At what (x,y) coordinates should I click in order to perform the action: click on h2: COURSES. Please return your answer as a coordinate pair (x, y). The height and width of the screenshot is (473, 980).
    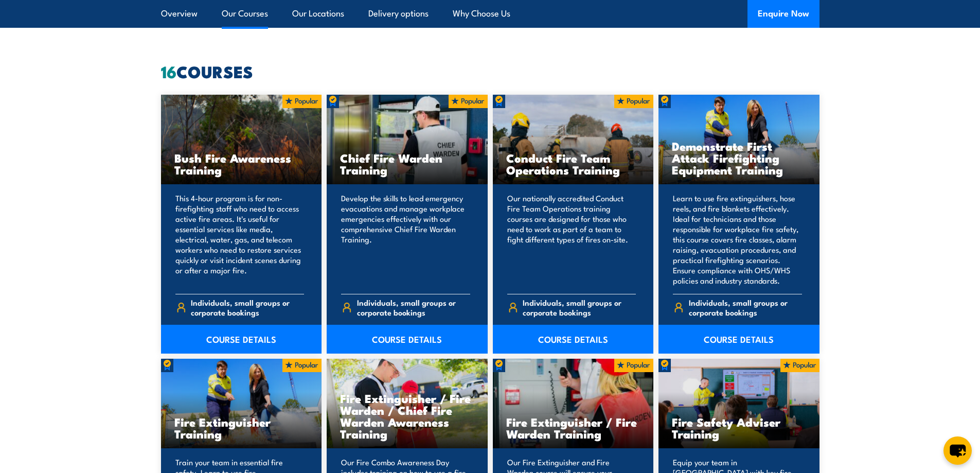
    Looking at the image, I should click on (490, 71).